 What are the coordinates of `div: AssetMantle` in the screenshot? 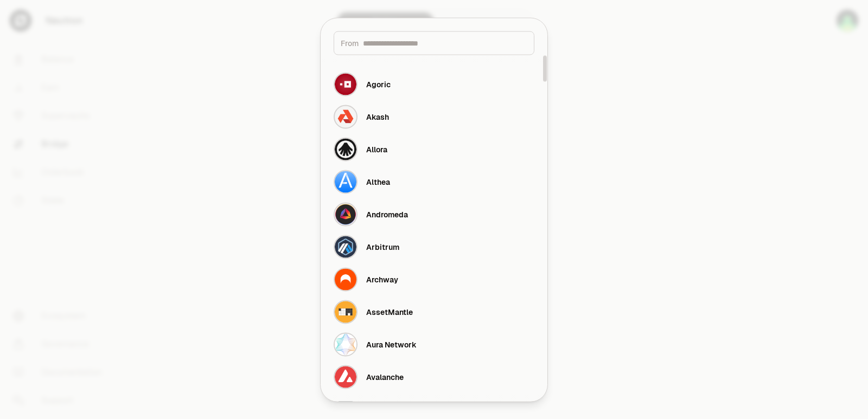 It's located at (389, 311).